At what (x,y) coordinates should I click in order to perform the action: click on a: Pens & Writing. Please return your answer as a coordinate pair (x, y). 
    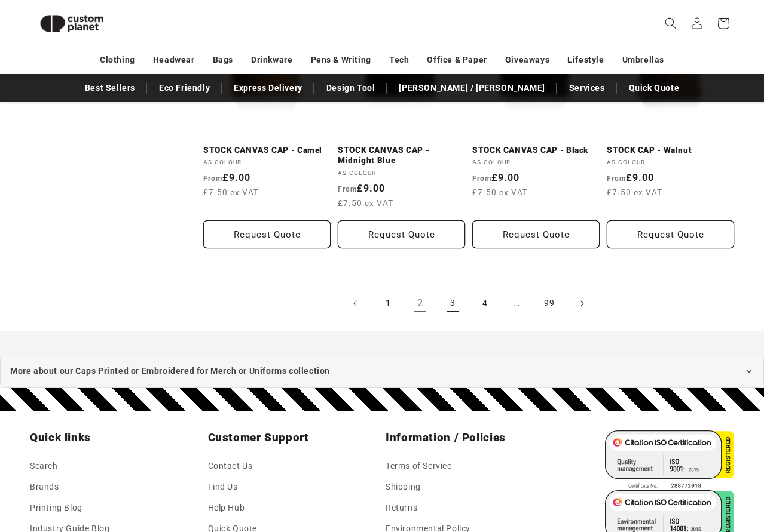
    Looking at the image, I should click on (341, 59).